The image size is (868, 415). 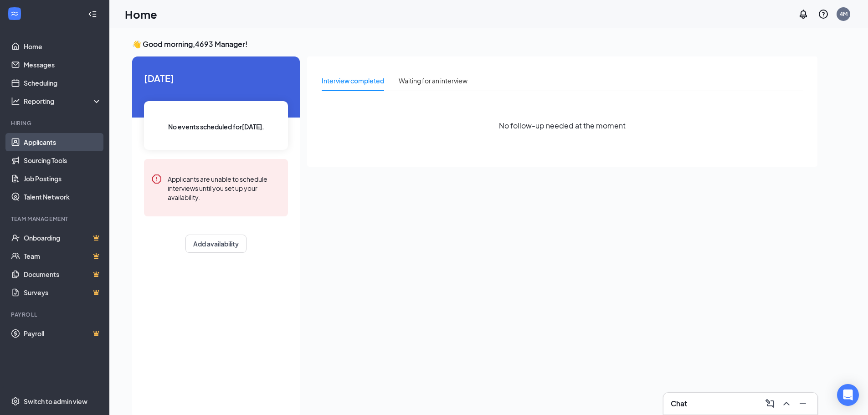 What do you see at coordinates (62, 161) in the screenshot?
I see `a: Sourcing Tools` at bounding box center [62, 161].